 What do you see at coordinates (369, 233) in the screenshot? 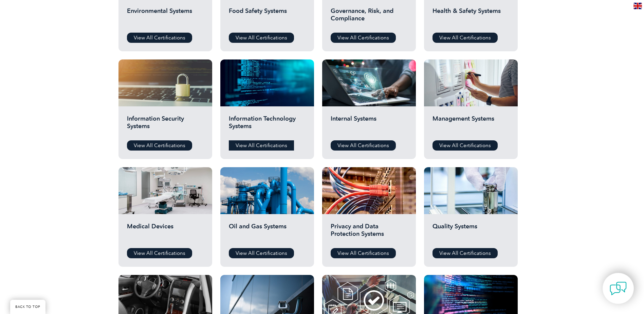
I see `h2: Privacy and Data Protection Systems` at bounding box center [369, 233].